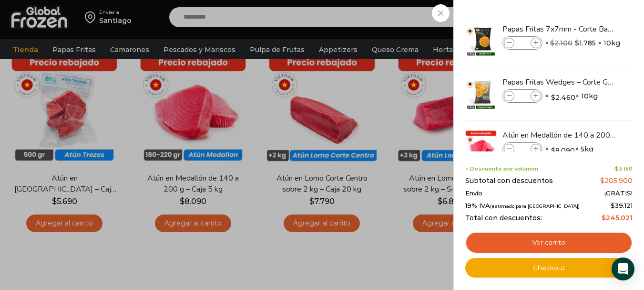  Describe the element at coordinates (559, 29) in the screenshot. I see `a: Papas Fritas 7x7mm - Corte Bastón - Caja 10 kg` at that location.